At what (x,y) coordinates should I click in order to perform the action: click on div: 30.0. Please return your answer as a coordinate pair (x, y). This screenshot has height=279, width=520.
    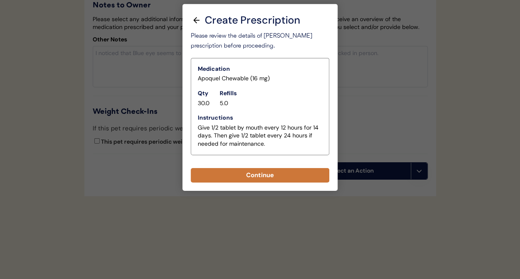
    Looking at the image, I should click on (203, 103).